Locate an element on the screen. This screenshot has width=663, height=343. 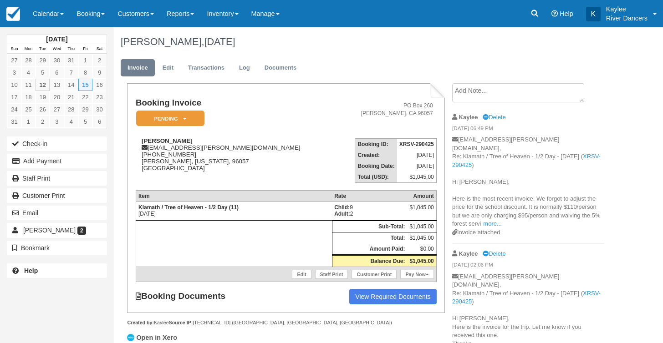
th: Created: is located at coordinates (376, 155).